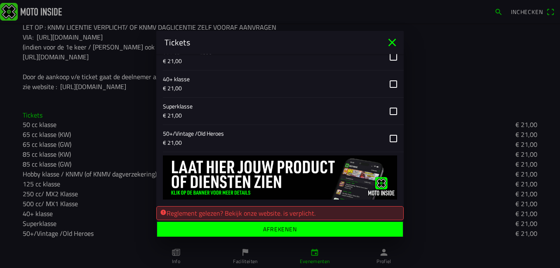 The height and width of the screenshot is (268, 560). I want to click on ion-label: Afrekenen, so click(280, 229).